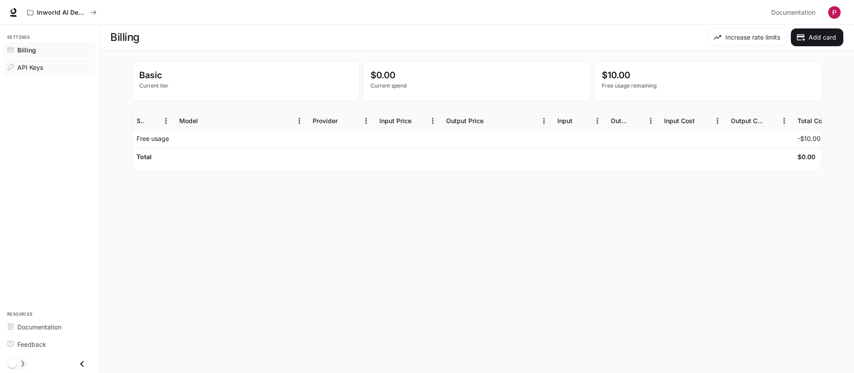  What do you see at coordinates (325, 121) in the screenshot?
I see `div: Provider` at bounding box center [325, 121].